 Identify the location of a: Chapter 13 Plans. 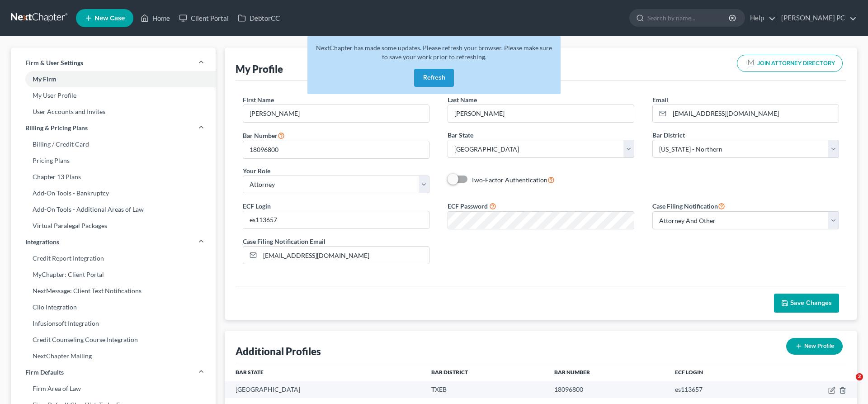
(113, 177).